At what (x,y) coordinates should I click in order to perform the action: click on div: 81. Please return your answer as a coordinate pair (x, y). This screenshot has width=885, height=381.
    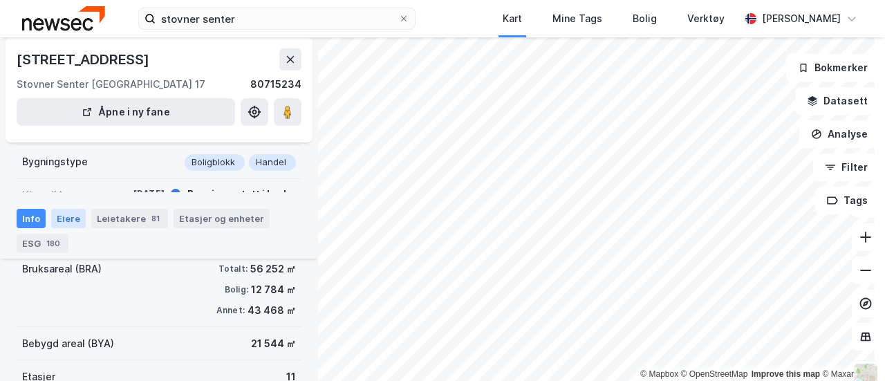
    Looking at the image, I should click on (156, 219).